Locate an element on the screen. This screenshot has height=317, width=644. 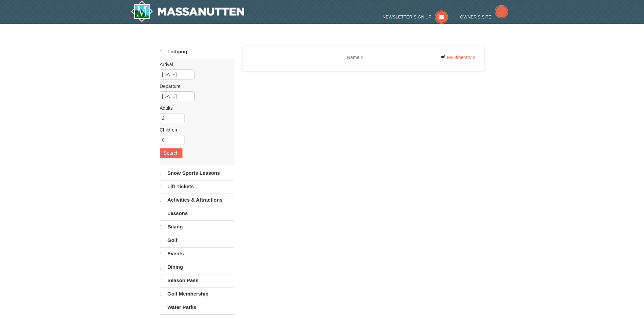
a: Dining is located at coordinates (197, 267).